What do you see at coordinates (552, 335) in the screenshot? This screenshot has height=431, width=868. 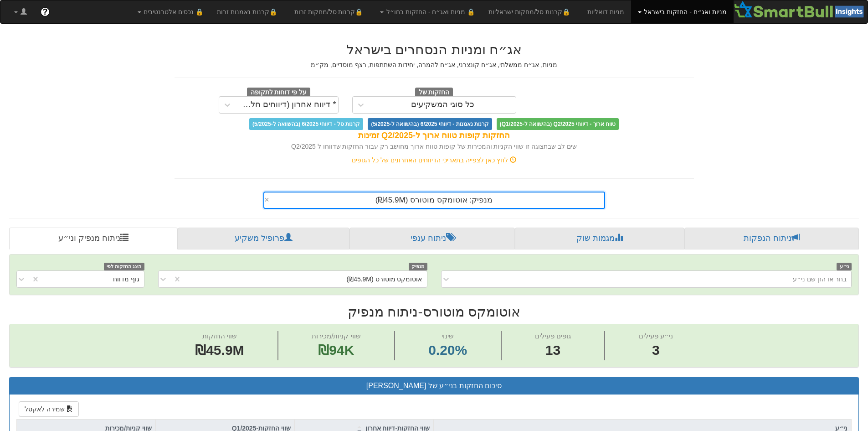 I see `span: גופים פעילים` at bounding box center [552, 335].